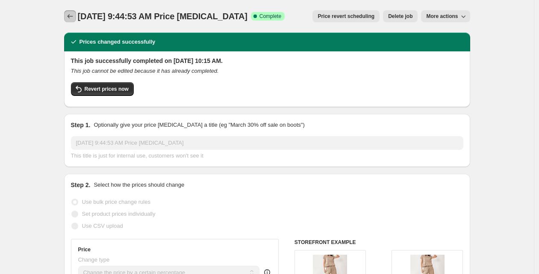 The height and width of the screenshot is (274, 539). What do you see at coordinates (70, 16) in the screenshot?
I see `button: Price change jobs` at bounding box center [70, 16].